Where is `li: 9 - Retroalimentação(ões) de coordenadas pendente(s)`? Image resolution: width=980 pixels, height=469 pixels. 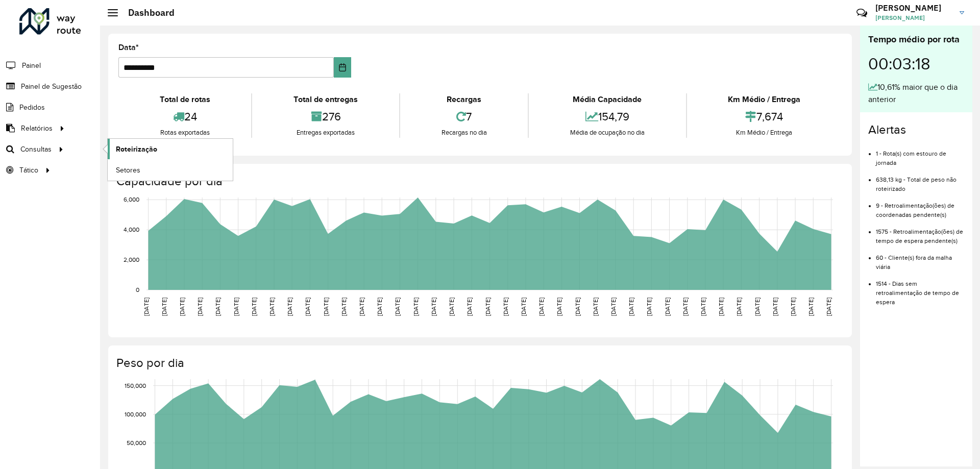
li: 9 - Retroalimentação(ões) de coordenadas pendente(s) is located at coordinates (919, 206).